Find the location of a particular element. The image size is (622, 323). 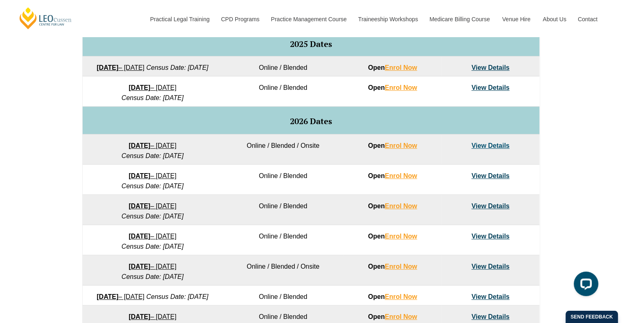

span: 2025 Dates is located at coordinates (311, 44).